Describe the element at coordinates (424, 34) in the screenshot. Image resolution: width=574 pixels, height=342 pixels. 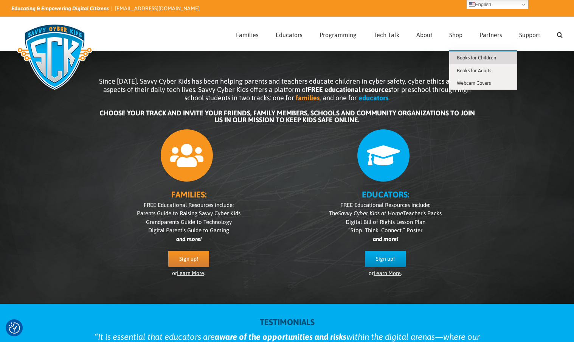
I see `a: About` at that location.